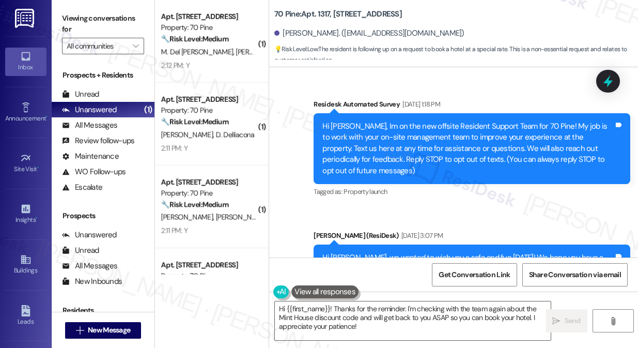  I want to click on div: Tagged as:, so click(472, 191).